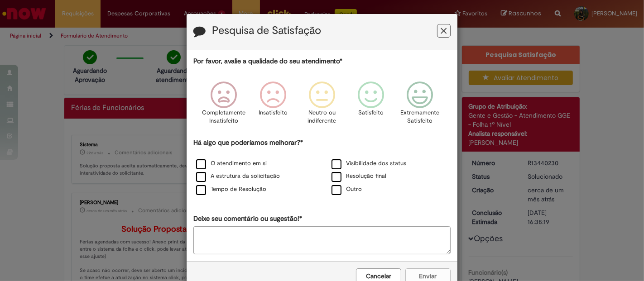 The image size is (644, 281). What do you see at coordinates (273, 105) in the screenshot?
I see `div: Insatisfeito` at bounding box center [273, 105].